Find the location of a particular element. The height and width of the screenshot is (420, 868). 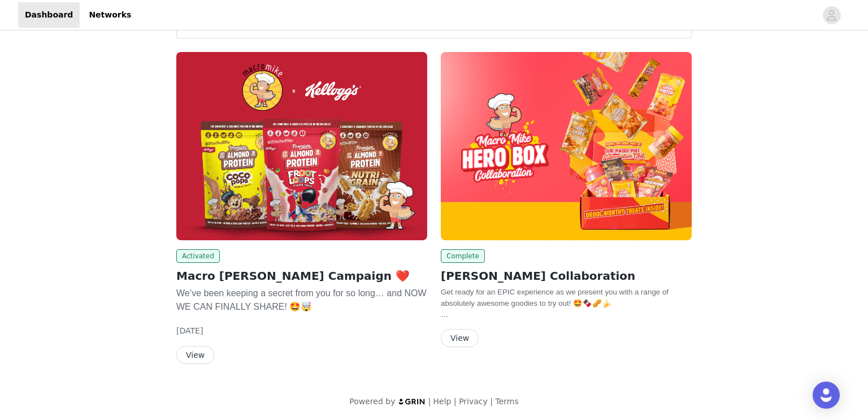

span: Activated is located at coordinates (198, 256).